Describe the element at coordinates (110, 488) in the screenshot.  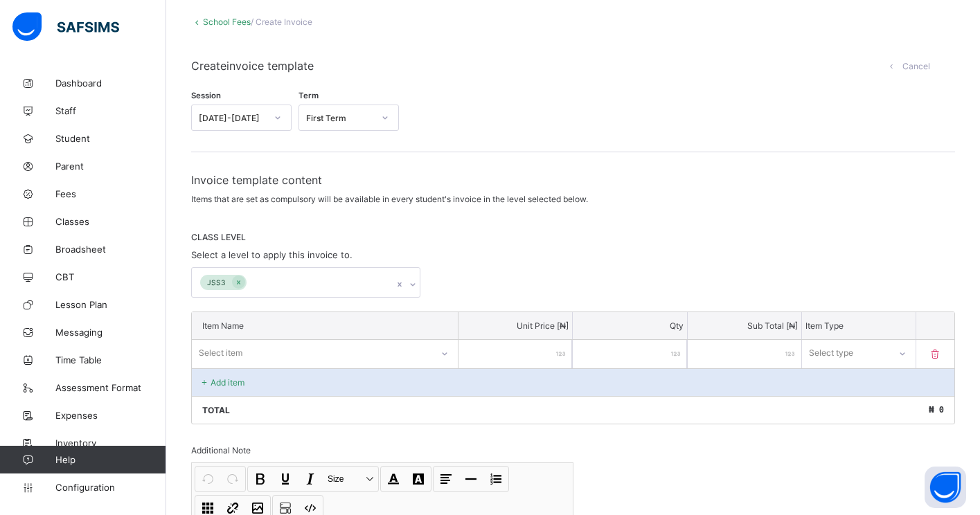
I see `span: Configuration` at that location.